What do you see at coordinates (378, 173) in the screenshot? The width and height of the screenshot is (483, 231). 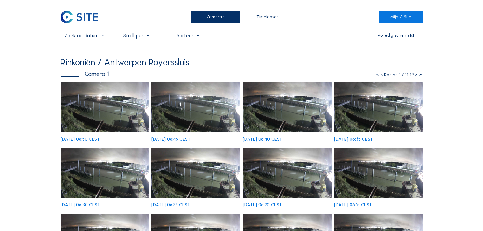 I see `img: image_53759058` at bounding box center [378, 173].